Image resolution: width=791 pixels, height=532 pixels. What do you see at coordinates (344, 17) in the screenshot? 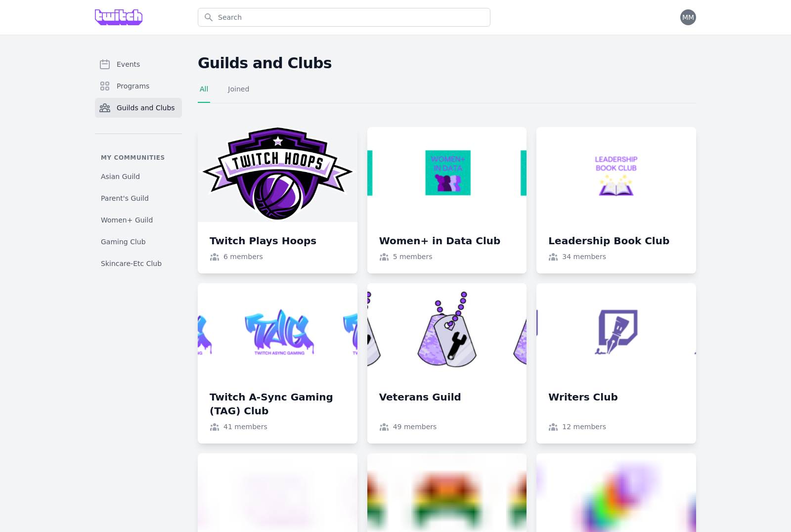
I see `input: Search` at bounding box center [344, 17].